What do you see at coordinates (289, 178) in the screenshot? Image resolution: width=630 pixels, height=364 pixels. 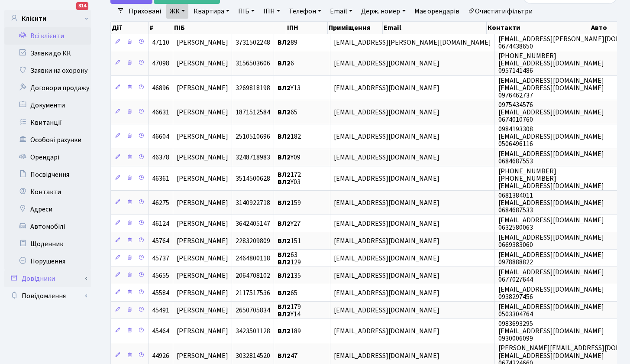 I see `span: 172 Y03` at bounding box center [289, 178].